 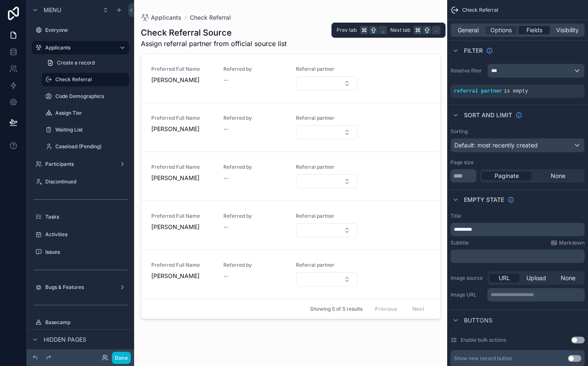 What do you see at coordinates (484, 200) in the screenshot?
I see `span: Empty state` at bounding box center [484, 200].